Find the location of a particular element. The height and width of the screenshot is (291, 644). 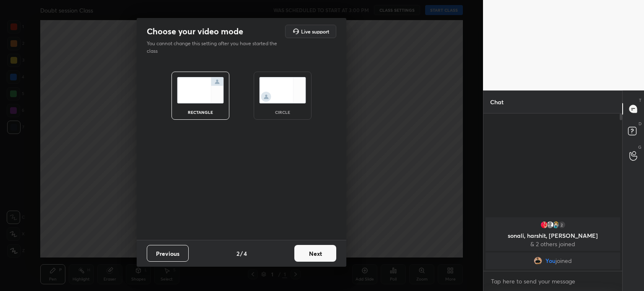

p: T is located at coordinates (640, 100).